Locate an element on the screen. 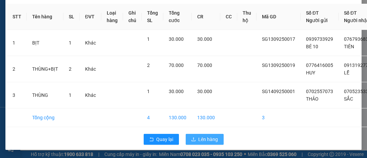 This screenshot has width=367, height=158. div: 30.000 is located at coordinates (33, 52).